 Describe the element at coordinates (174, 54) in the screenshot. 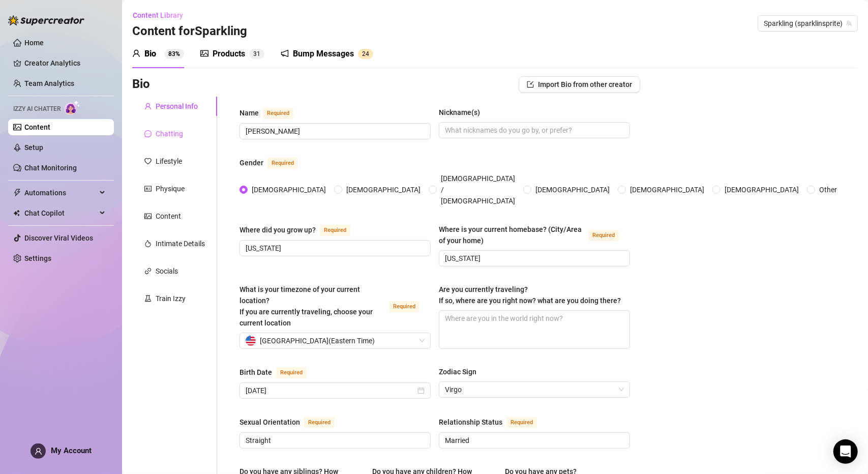

I see `sup: 83%` at that location.